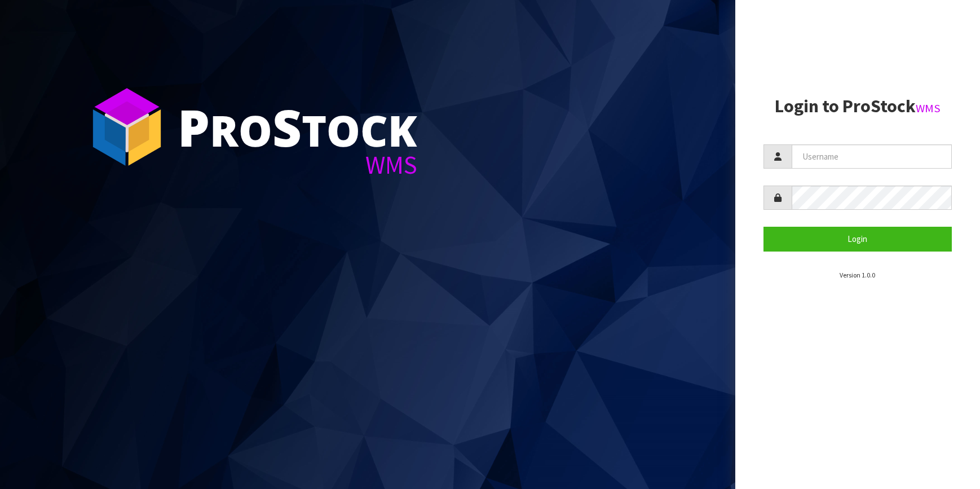 Image resolution: width=980 pixels, height=489 pixels. I want to click on h2: Login to ProStock, so click(857, 106).